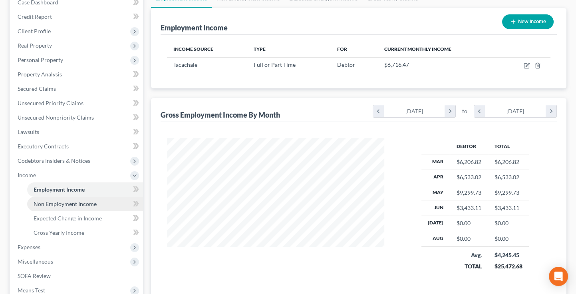 This screenshot has height=294, width=576. What do you see at coordinates (56, 117) in the screenshot?
I see `span: Unsecured Nonpriority Claims` at bounding box center [56, 117].